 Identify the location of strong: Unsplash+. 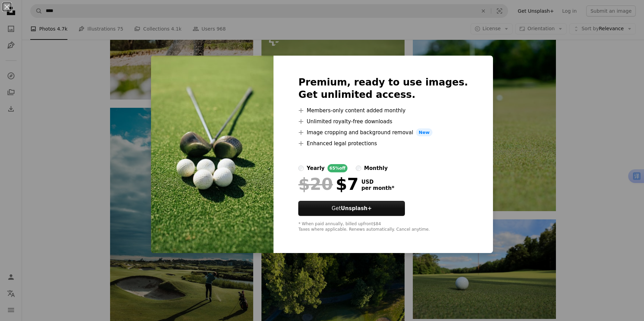
(356, 209).